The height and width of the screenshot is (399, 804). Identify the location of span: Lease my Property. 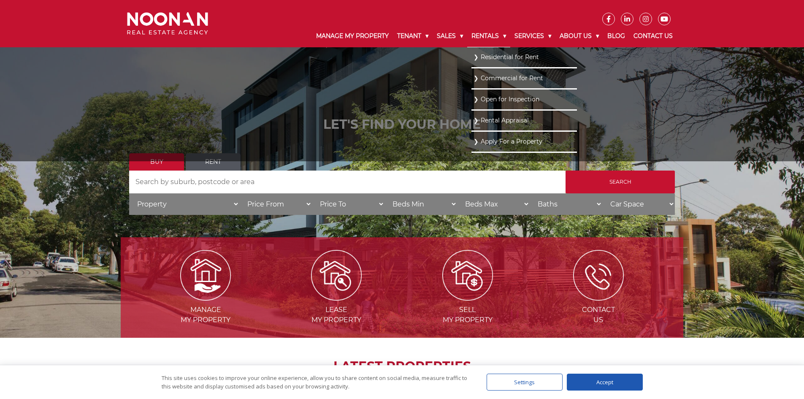
(336, 315).